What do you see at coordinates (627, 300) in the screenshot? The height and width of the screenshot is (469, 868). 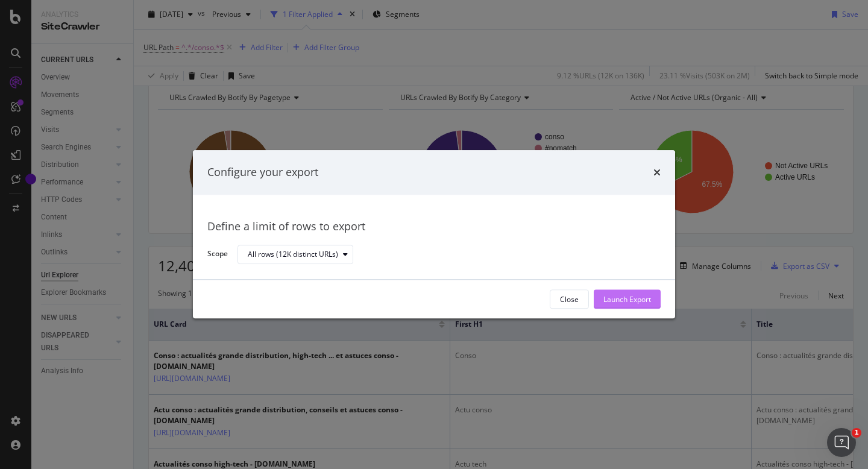 I see `button: Launch Export` at bounding box center [627, 300].